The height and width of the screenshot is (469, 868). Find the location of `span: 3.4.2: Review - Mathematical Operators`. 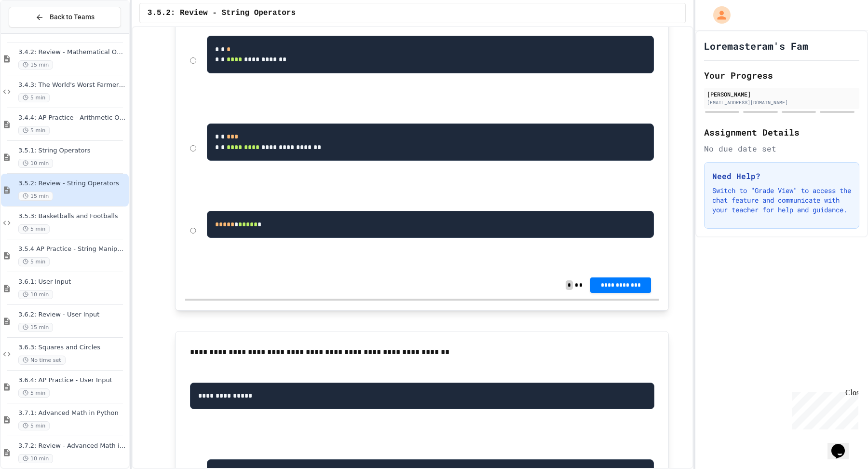

span: 3.4.2: Review - Mathematical Operators is located at coordinates (72, 52).